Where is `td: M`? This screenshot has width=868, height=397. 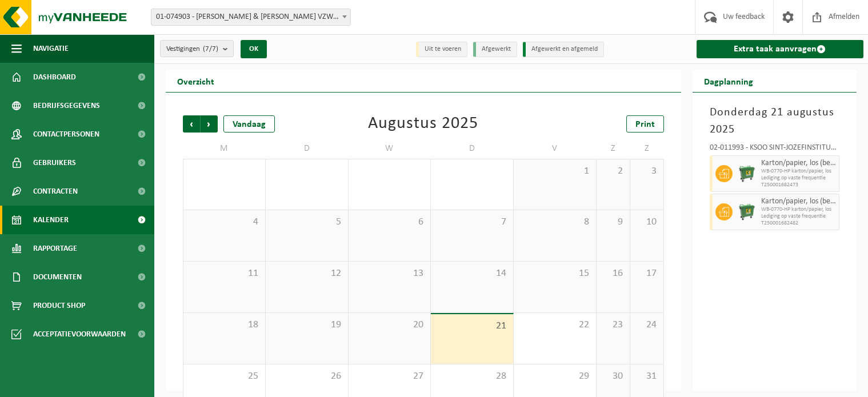
td: M is located at coordinates (224, 148).